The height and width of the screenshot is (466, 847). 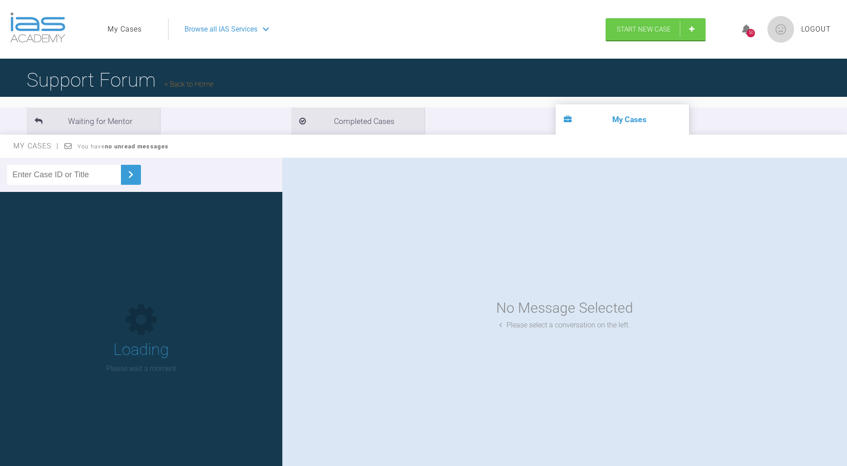 I want to click on div: Please select a conversation on the left., so click(x=564, y=325).